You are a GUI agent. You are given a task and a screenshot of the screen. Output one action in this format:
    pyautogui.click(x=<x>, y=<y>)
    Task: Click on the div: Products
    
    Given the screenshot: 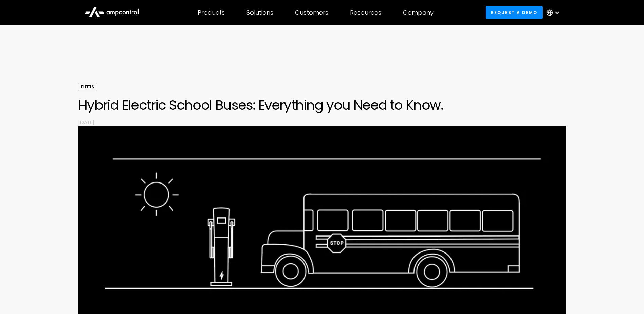 What is the action you would take?
    pyautogui.click(x=211, y=12)
    